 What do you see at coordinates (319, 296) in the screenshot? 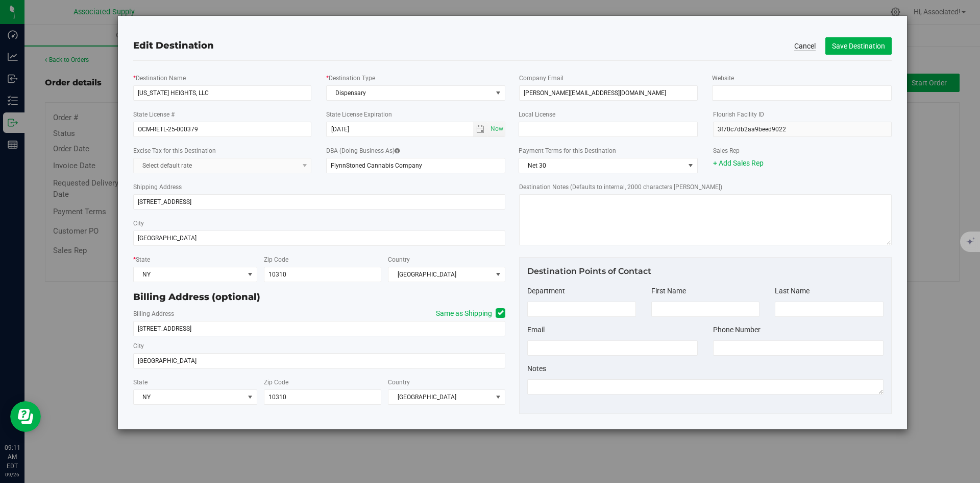
I see `div: Billing Address (optional)` at bounding box center [319, 296].